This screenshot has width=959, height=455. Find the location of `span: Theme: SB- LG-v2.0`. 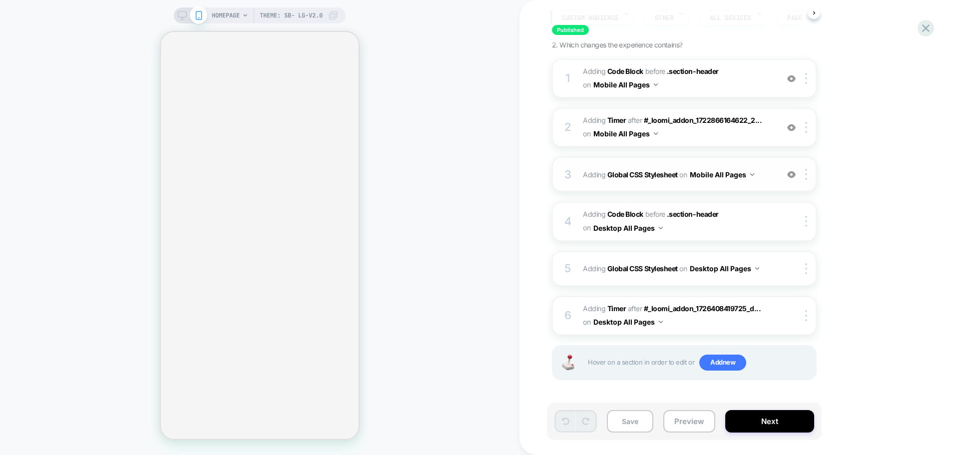

span: Theme: SB- LG-v2.0 is located at coordinates (291, 15).